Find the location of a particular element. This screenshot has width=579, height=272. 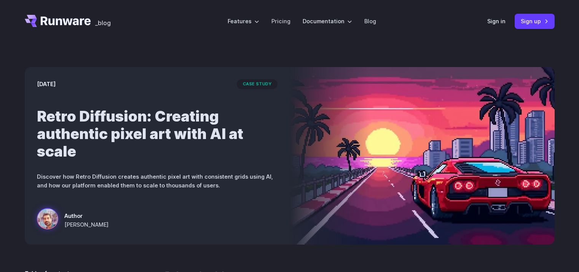

img: a red sports car on a futuristic highway with a sunset and city skyline in the background, styled... is located at coordinates (422, 156).